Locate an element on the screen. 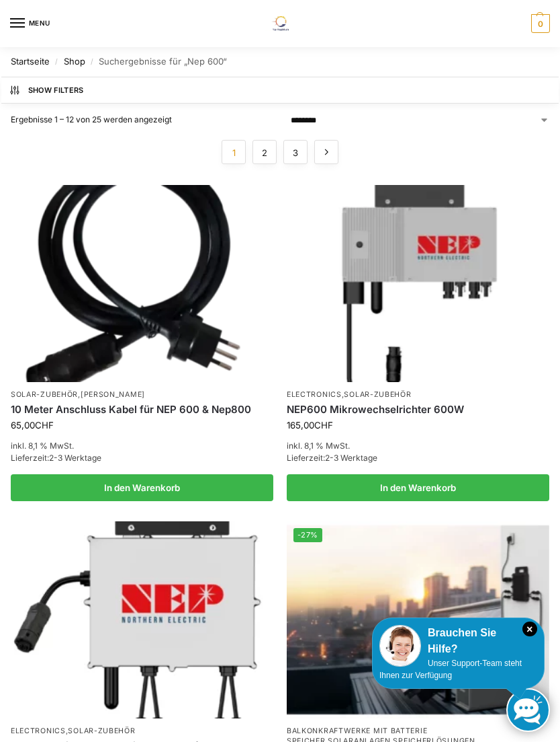 This screenshot has height=742, width=560. img: Anschlusskabel-3meter is located at coordinates (141, 283).